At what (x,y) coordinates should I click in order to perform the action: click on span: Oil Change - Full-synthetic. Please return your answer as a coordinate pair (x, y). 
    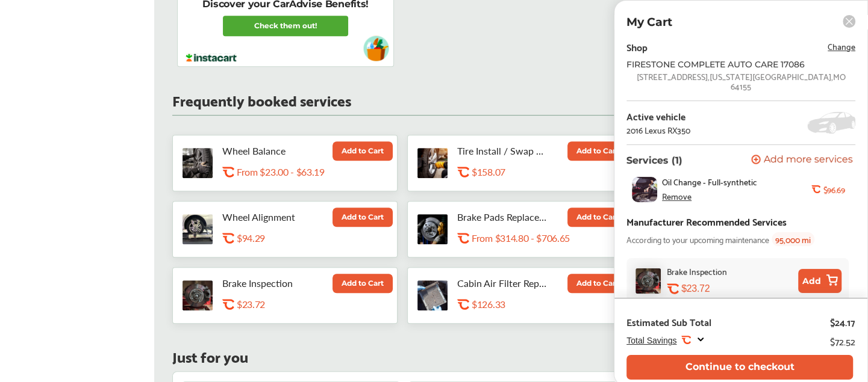
    Looking at the image, I should click on (710, 182).